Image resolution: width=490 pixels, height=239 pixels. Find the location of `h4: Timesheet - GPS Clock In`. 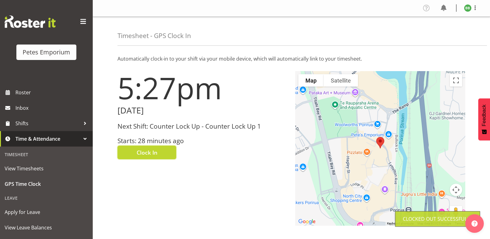

h4: Timesheet - GPS Clock In is located at coordinates (154, 36).